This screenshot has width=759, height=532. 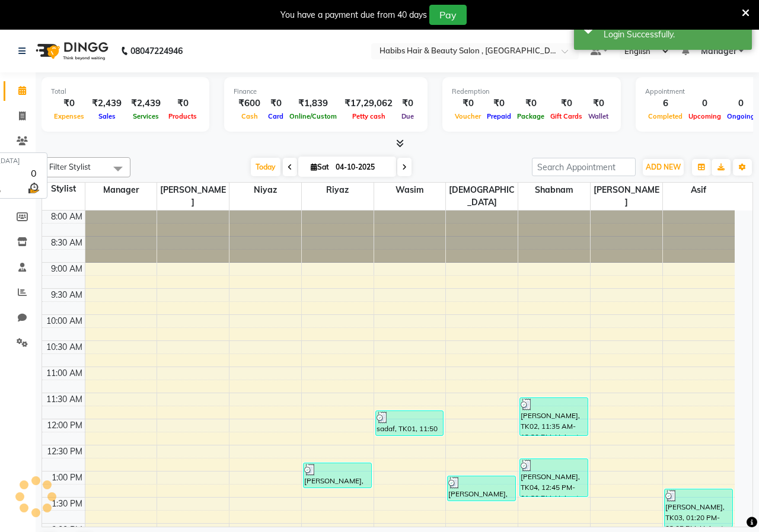 I want to click on div: 1:00 PM, so click(x=67, y=477).